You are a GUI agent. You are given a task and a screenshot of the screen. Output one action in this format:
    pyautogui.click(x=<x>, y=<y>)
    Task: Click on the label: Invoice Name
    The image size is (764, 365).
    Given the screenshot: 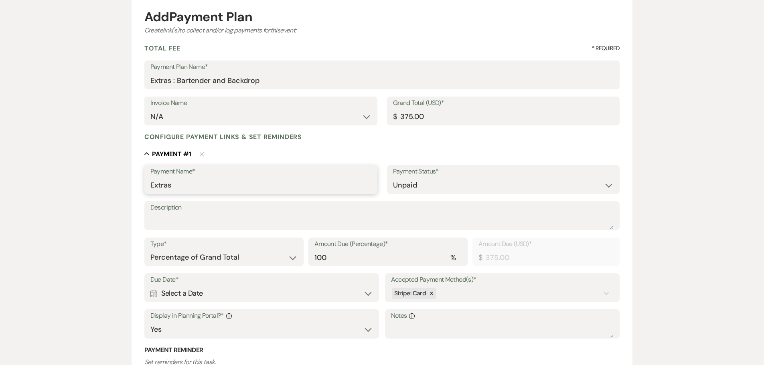 What is the action you would take?
    pyautogui.click(x=261, y=103)
    